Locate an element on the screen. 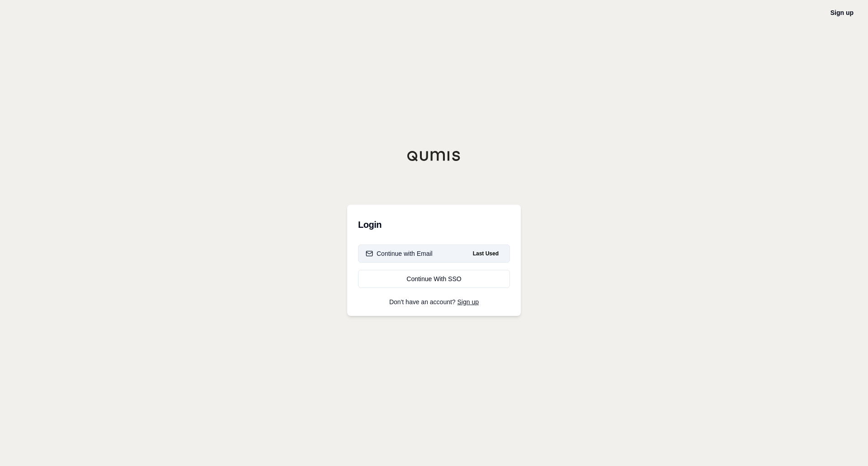 This screenshot has height=466, width=868. img: Qumis is located at coordinates (434, 156).